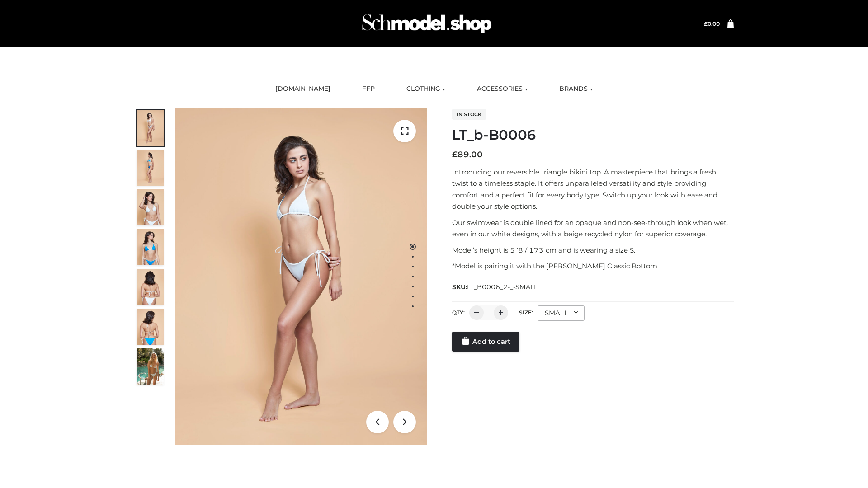 The height and width of the screenshot is (488, 868). I want to click on a: Schmodel Admin 964, so click(427, 23).